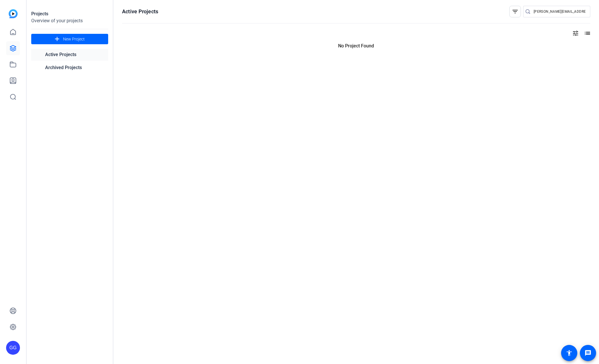 This screenshot has width=599, height=364. Describe the element at coordinates (69, 55) in the screenshot. I see `a: Active Projects` at that location.